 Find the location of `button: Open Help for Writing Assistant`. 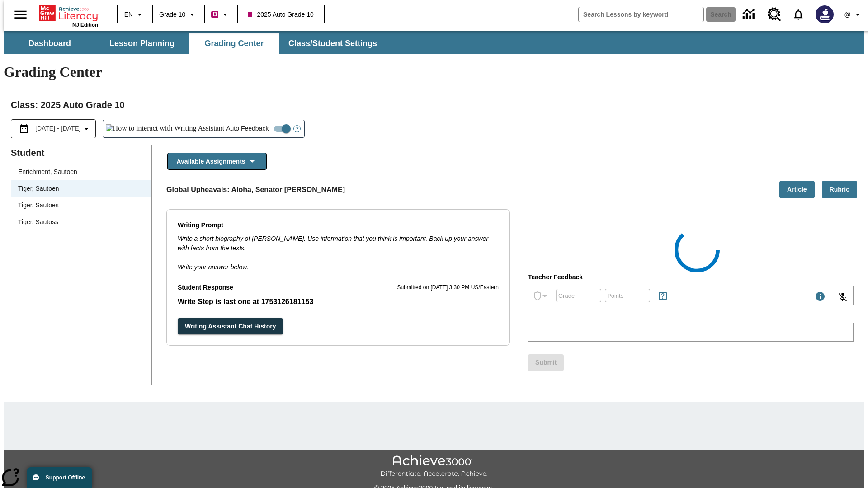

button: Open Help for Writing Assistant is located at coordinates (297, 129).